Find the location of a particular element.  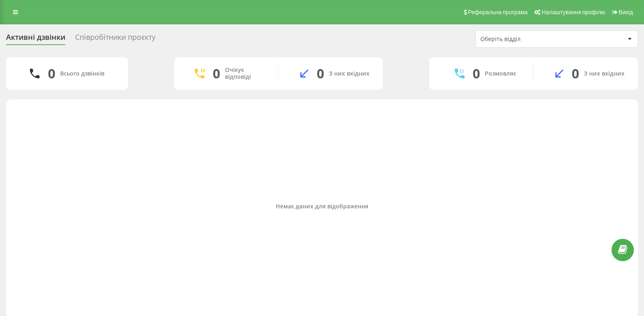

div: Оберіть відділ is located at coordinates (529, 39).